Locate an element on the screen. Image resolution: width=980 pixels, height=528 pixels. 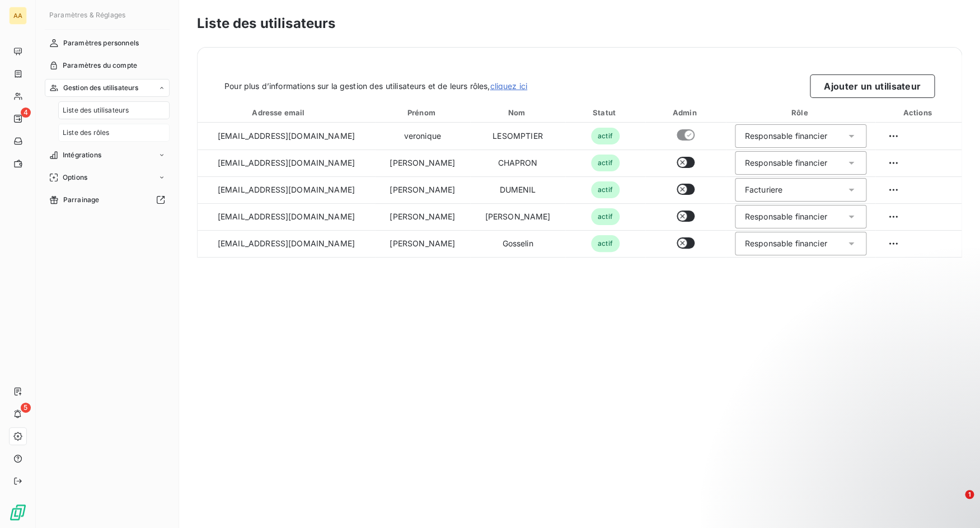
a: Parrainage is located at coordinates (107, 200).